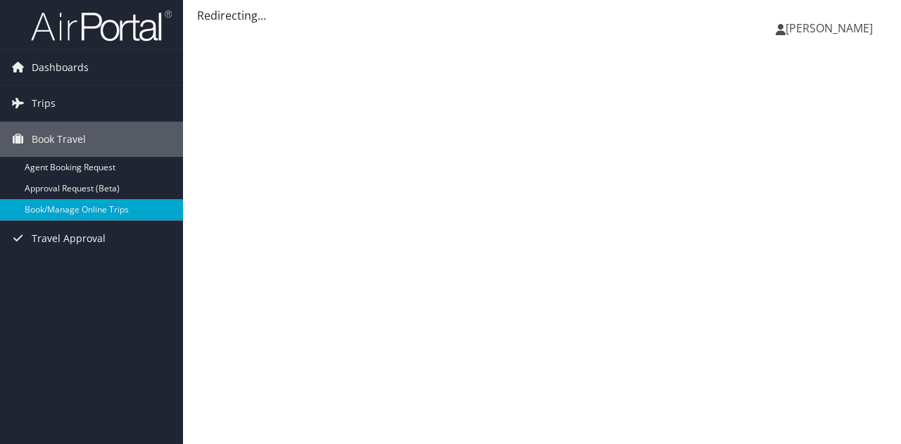 The width and height of the screenshot is (901, 444). What do you see at coordinates (101, 25) in the screenshot?
I see `img: airportal-logo.png` at bounding box center [101, 25].